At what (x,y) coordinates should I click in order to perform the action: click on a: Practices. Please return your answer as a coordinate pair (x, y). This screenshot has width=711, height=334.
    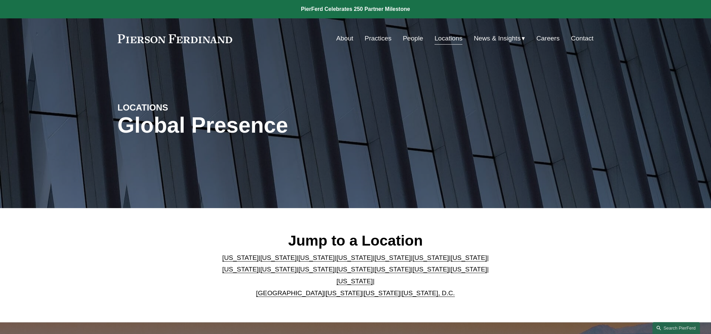
    Looking at the image, I should click on (378, 38).